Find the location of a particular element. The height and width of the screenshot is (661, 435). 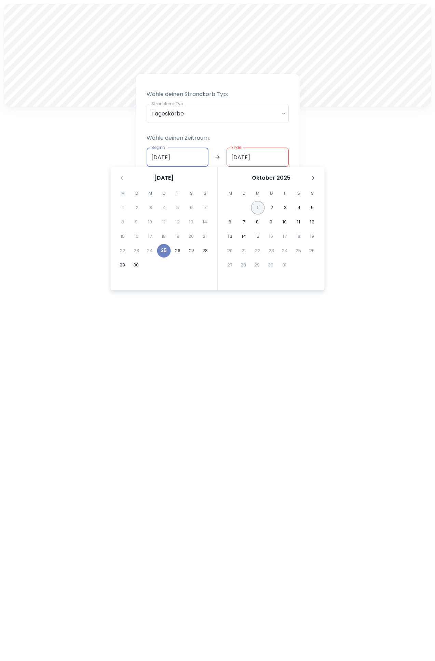

button: 29 is located at coordinates (123, 265).